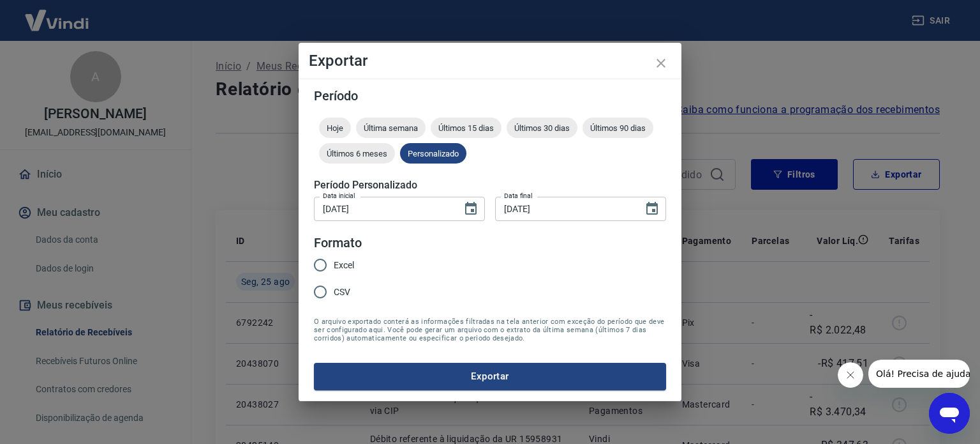  Describe the element at coordinates (490, 185) in the screenshot. I see `h5: Período Personalizado` at that location.